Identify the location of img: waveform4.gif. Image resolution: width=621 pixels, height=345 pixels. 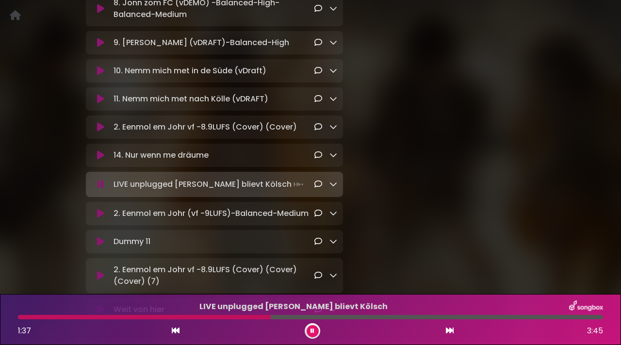
(298, 184).